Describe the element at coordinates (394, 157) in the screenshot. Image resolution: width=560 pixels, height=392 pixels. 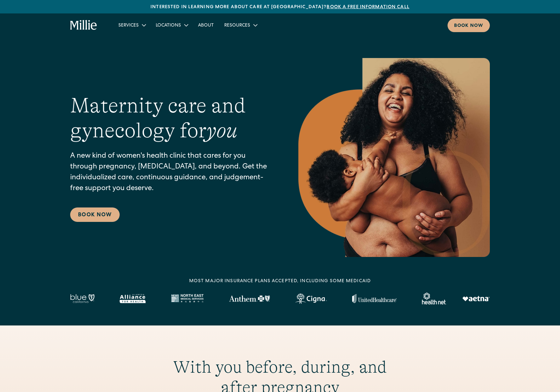
I see `img: Smiling mother with her baby in arms, celebrating body positivity and the nurturing bond of postp...` at that location.